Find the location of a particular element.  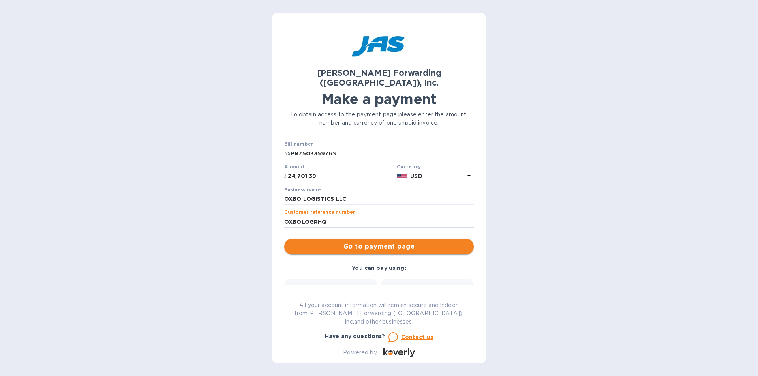

input: Enter customer reference number is located at coordinates (379, 222).